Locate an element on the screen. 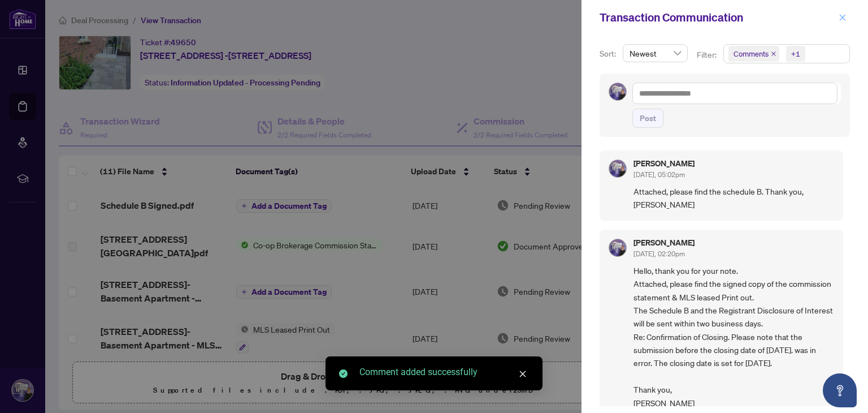 This screenshot has width=868, height=413. a: Close is located at coordinates (522, 374).